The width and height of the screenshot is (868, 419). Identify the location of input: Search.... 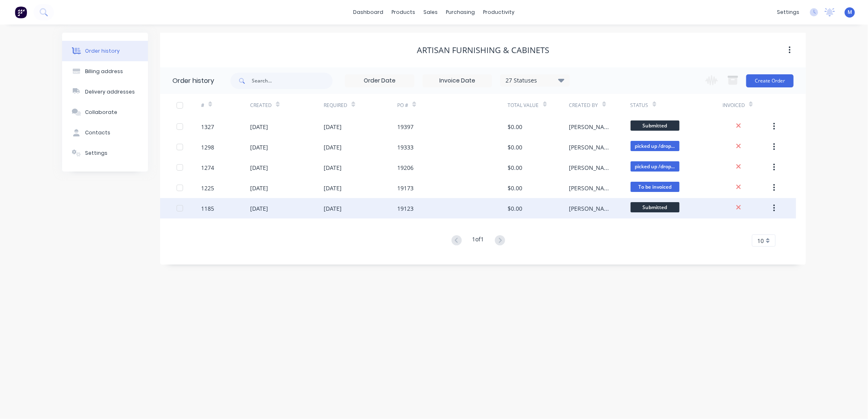
(292, 81).